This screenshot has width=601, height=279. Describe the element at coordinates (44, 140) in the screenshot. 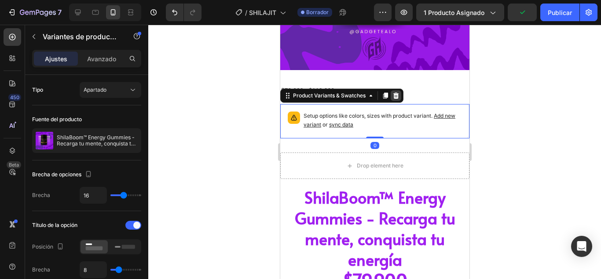

I see `img: Imagen de característica del producto` at that location.